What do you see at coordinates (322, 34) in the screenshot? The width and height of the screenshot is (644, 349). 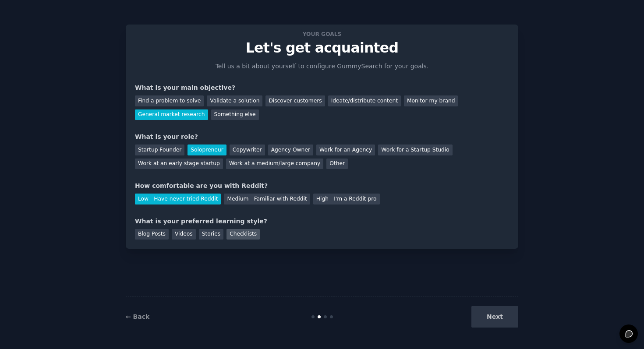 I see `span: Your goals` at bounding box center [322, 34].